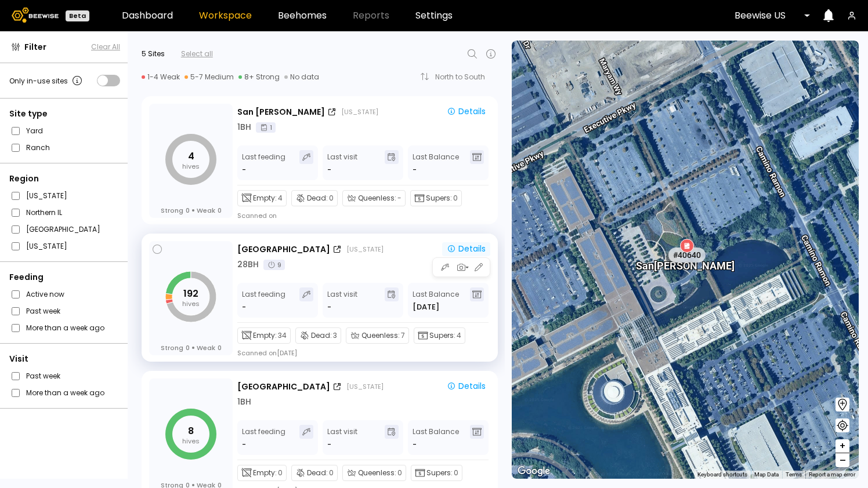 This screenshot has height=488, width=868. Describe the element at coordinates (259, 77) in the screenshot. I see `div: 8+ Strong` at that location.